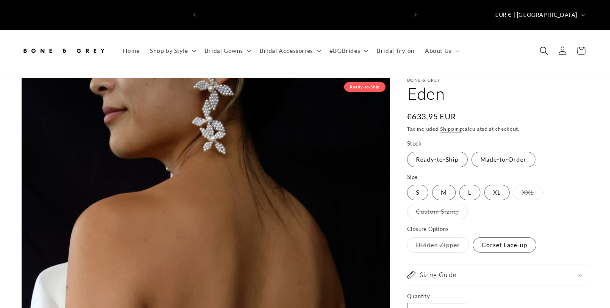 This screenshot has width=610, height=308. Describe the element at coordinates (503, 160) in the screenshot. I see `label: Made-to-Order` at that location.